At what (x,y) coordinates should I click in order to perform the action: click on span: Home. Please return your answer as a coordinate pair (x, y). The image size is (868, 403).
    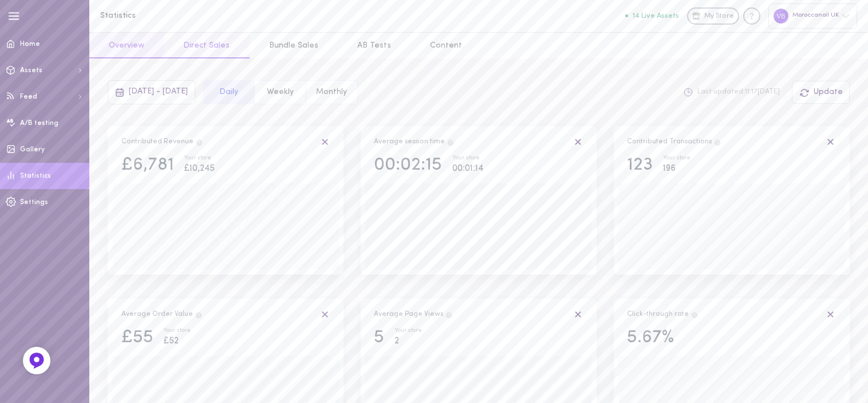
    Looking at the image, I should click on (29, 45).